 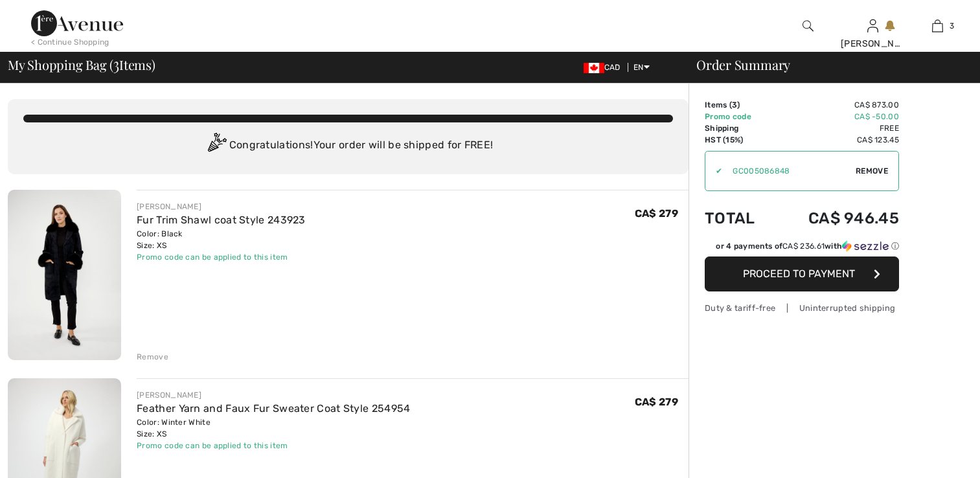 What do you see at coordinates (802, 274) in the screenshot?
I see `button: Proceed to Payment` at bounding box center [802, 274].